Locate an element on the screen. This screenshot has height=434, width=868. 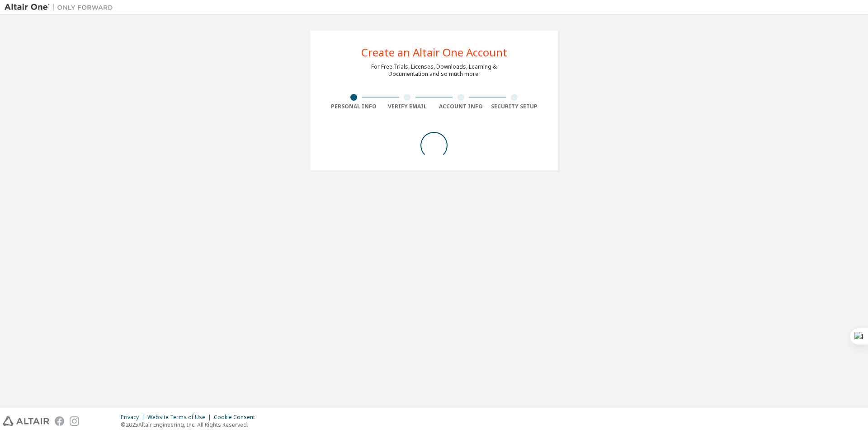
div: Create an Altair One Account is located at coordinates (434, 53).